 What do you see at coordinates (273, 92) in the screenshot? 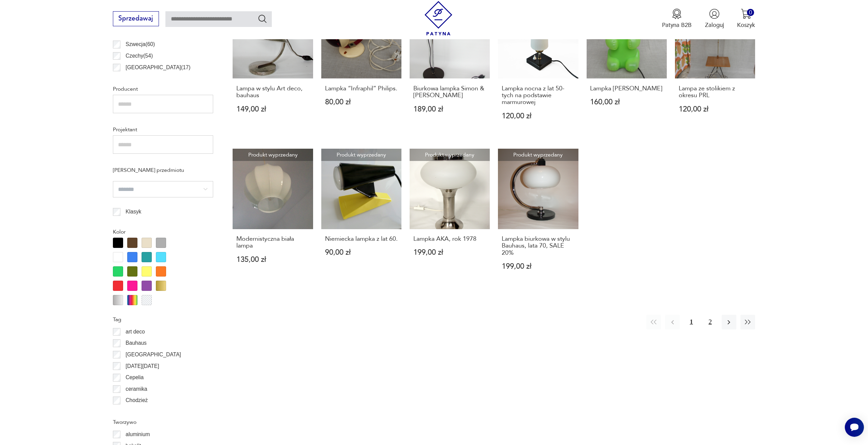
I see `h3: Lampa w stylu Art deco, bauhaus` at bounding box center [273, 92].